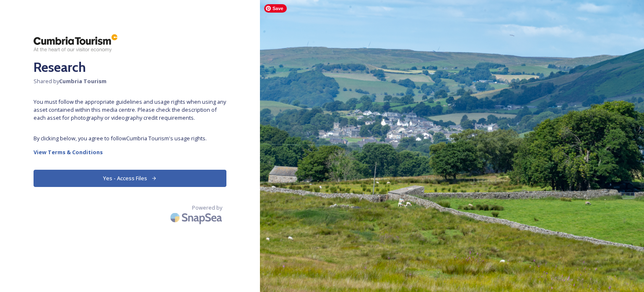 The image size is (644, 292). What do you see at coordinates (130, 67) in the screenshot?
I see `h2: Research` at bounding box center [130, 67].